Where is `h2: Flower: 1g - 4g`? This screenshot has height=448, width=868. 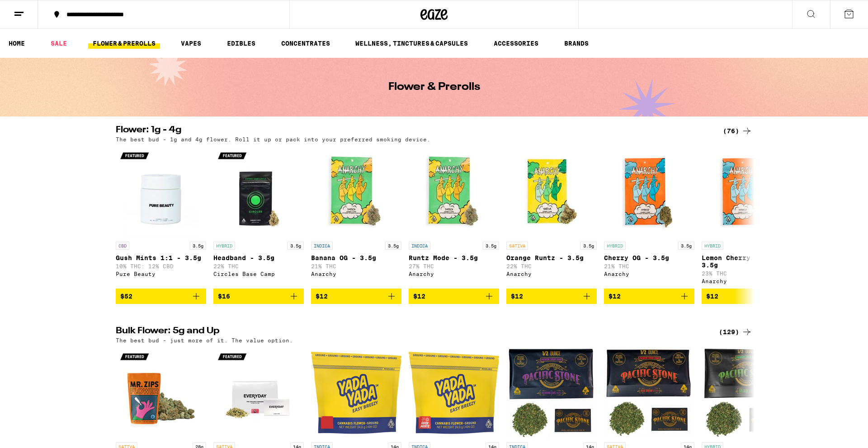
h2: Flower: 1g - 4g is located at coordinates (411, 131).